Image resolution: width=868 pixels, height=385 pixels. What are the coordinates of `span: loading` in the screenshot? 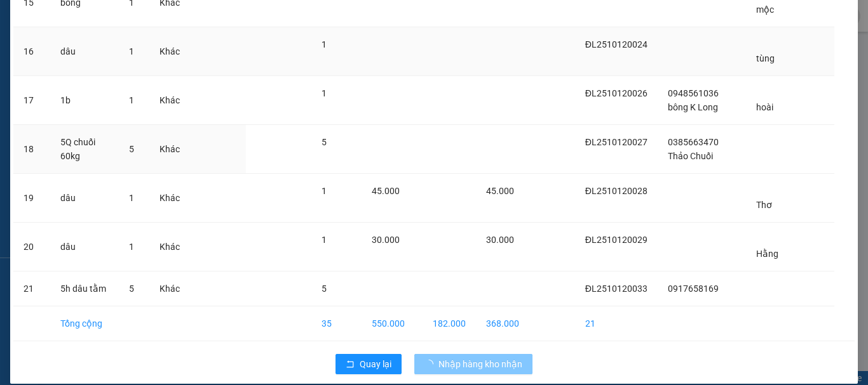 It's located at (432, 364).